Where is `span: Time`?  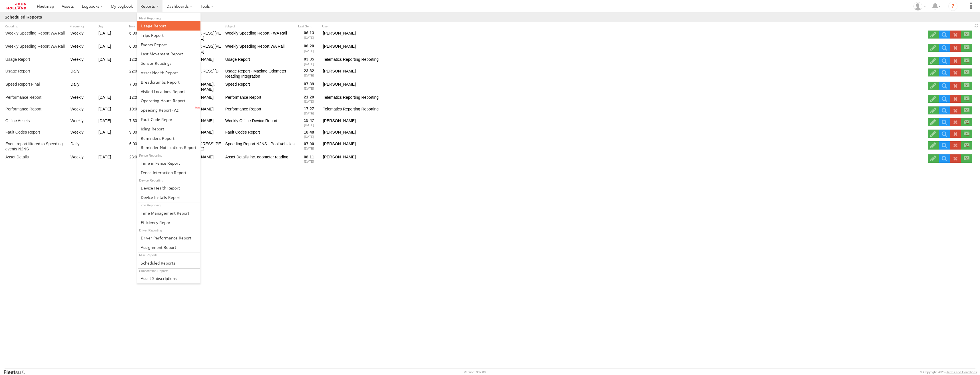
span: Time is located at coordinates (136, 27).